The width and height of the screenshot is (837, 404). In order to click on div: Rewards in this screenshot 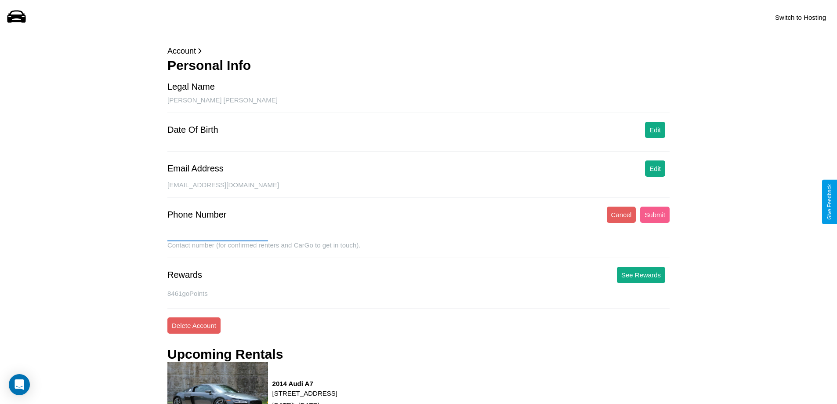, I will do `click(184, 274)`.